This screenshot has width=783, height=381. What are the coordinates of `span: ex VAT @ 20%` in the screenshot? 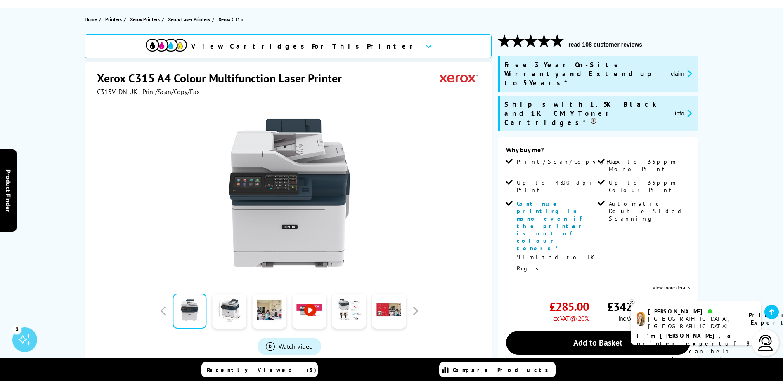 It's located at (571, 319).